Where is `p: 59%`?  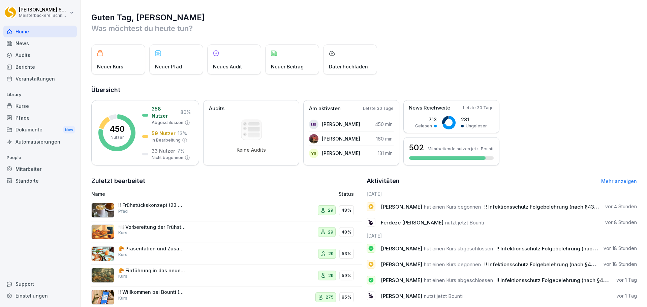
p: 59% is located at coordinates (346, 276).